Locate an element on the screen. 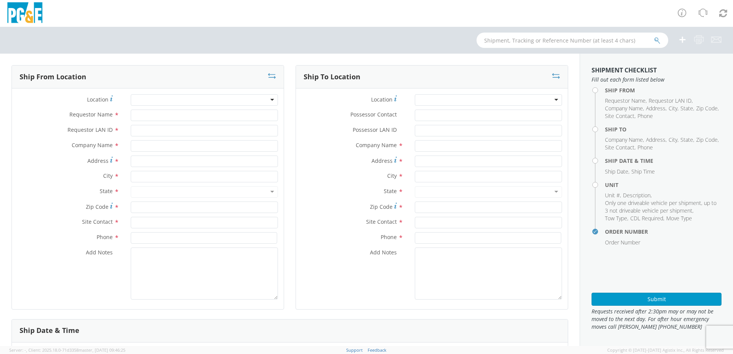  strong: Shipment Checklist is located at coordinates (624, 70).